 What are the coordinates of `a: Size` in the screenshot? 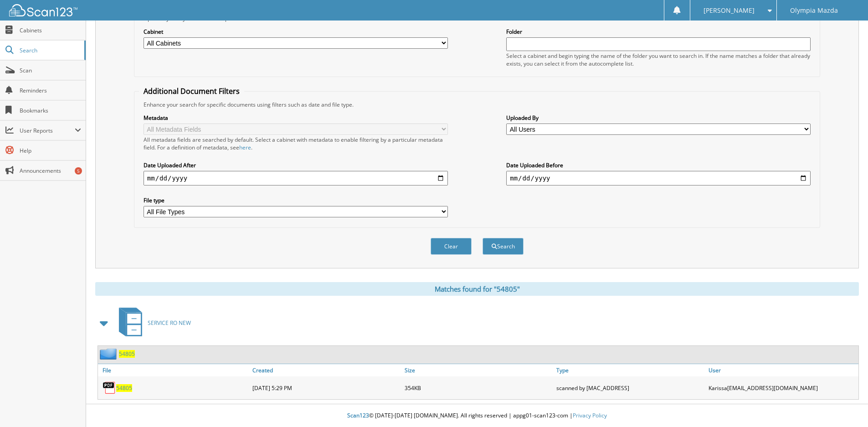 It's located at (479, 370).